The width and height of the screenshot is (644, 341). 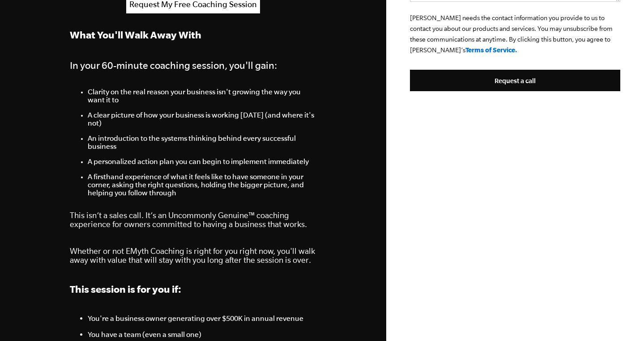 I want to click on span: A personalized action plan you can begin to implement immediately, so click(x=198, y=161).